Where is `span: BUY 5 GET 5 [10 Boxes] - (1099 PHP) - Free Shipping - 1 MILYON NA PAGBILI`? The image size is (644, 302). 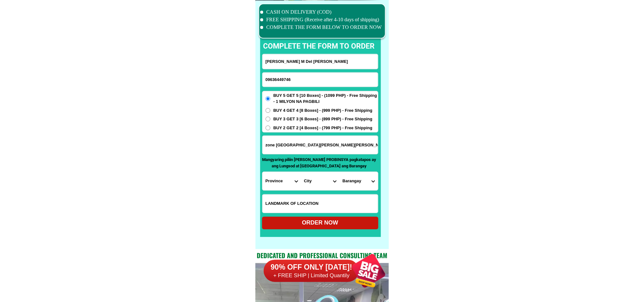
span: BUY 5 GET 5 [10 Boxes] - (1099 PHP) - Free Shipping - 1 MILYON NA PAGBILI is located at coordinates (326, 98).